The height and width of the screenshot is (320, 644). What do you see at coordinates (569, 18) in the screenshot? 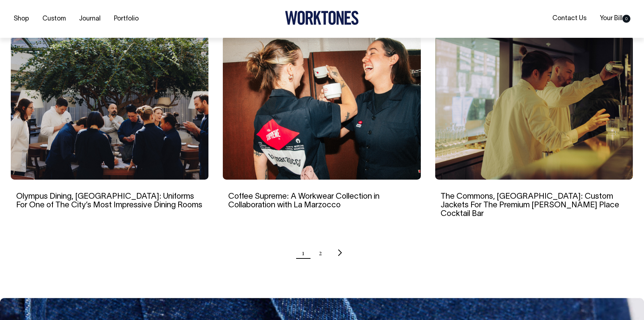
I see `a: Contact Us` at bounding box center [569, 18].